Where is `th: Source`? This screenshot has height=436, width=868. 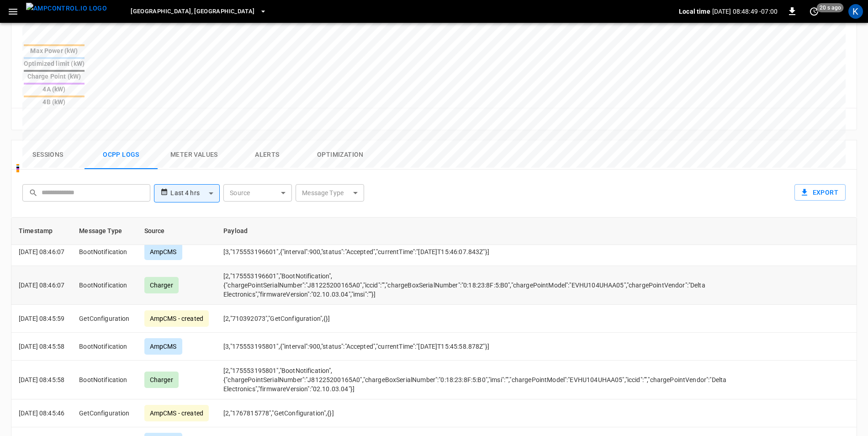
th: Source is located at coordinates (176, 231).